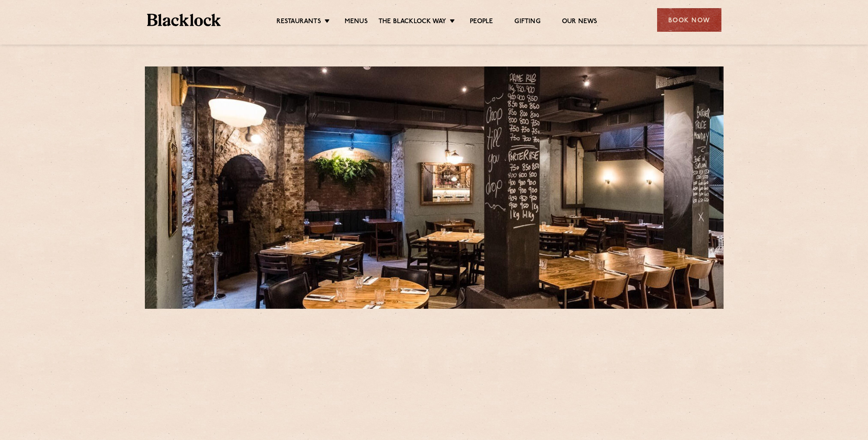 This screenshot has width=868, height=440. Describe the element at coordinates (527, 23) in the screenshot. I see `a: Gifting` at that location.